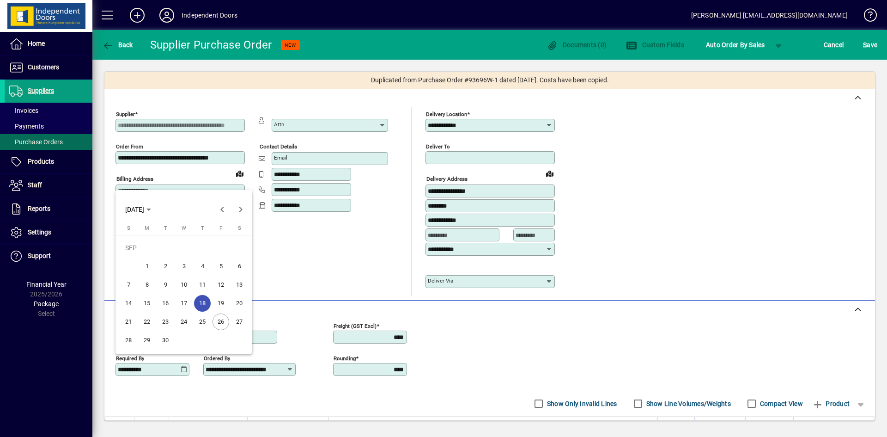 The image size is (887, 437). Describe the element at coordinates (239, 303) in the screenshot. I see `button: Sat Sep 20 2025` at that location.